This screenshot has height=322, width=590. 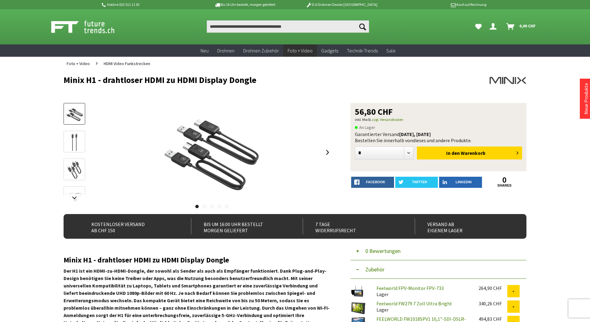 I want to click on a: facebook, so click(x=372, y=182).